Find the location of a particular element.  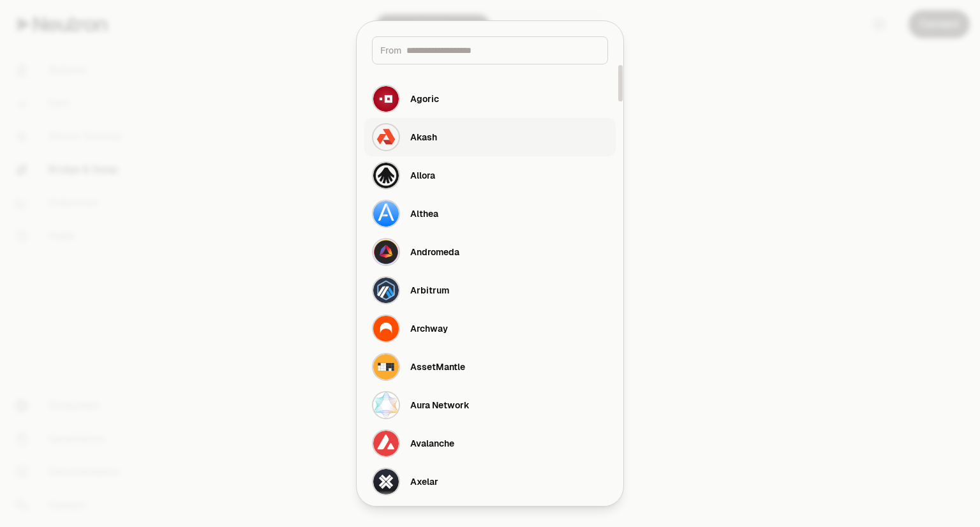

button: Akash LogoAkash is located at coordinates (490, 137).